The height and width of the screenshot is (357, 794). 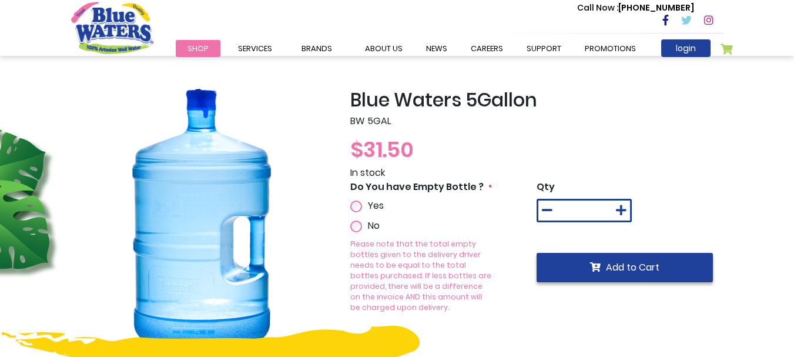 What do you see at coordinates (536, 100) in the screenshot?
I see `h2: Blue Waters 5Gallon` at bounding box center [536, 100].